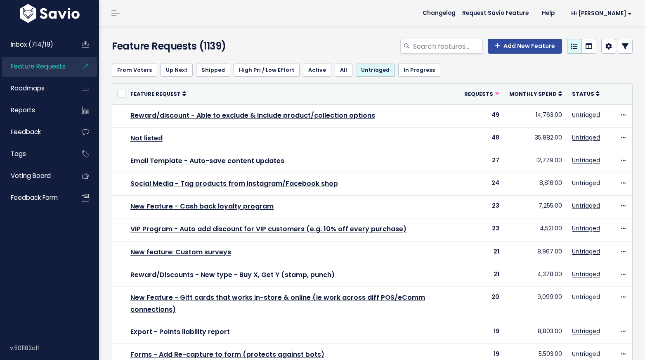  I want to click on td: 27, so click(482, 161).